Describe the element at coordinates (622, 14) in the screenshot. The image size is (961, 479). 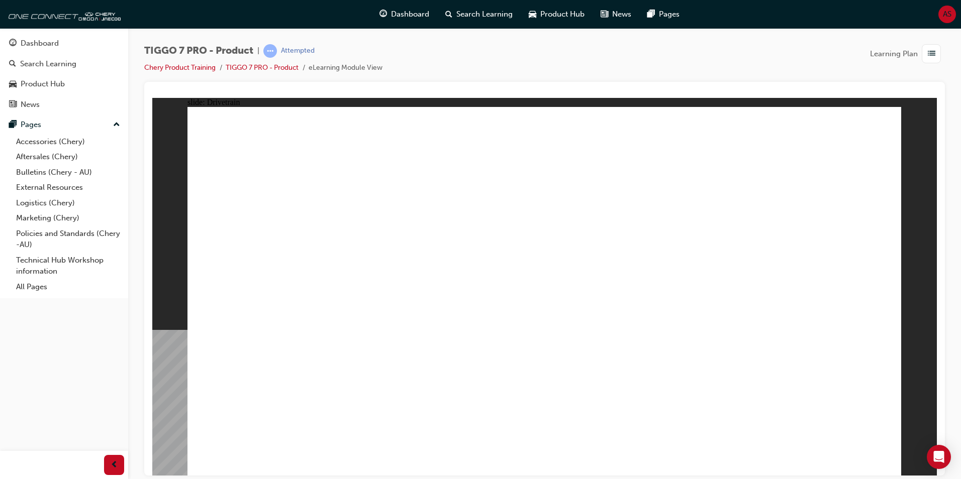
I see `span: News` at that location.